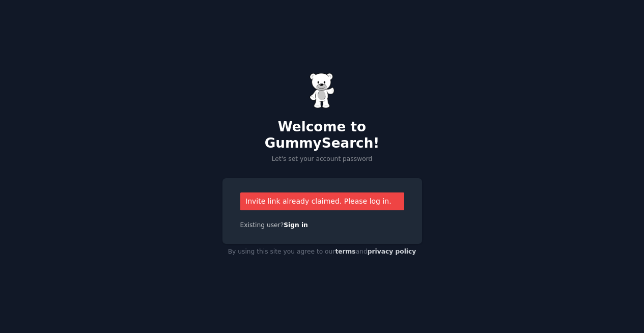  Describe the element at coordinates (322, 91) in the screenshot. I see `img: Gummy Bear` at that location.